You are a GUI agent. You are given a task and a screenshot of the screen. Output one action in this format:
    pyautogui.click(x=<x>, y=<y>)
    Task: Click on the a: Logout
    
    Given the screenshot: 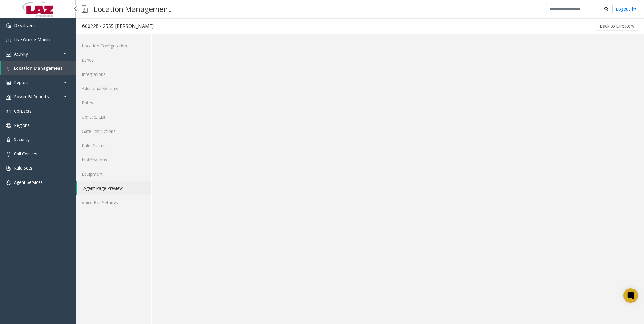 What is the action you would take?
    pyautogui.click(x=626, y=9)
    